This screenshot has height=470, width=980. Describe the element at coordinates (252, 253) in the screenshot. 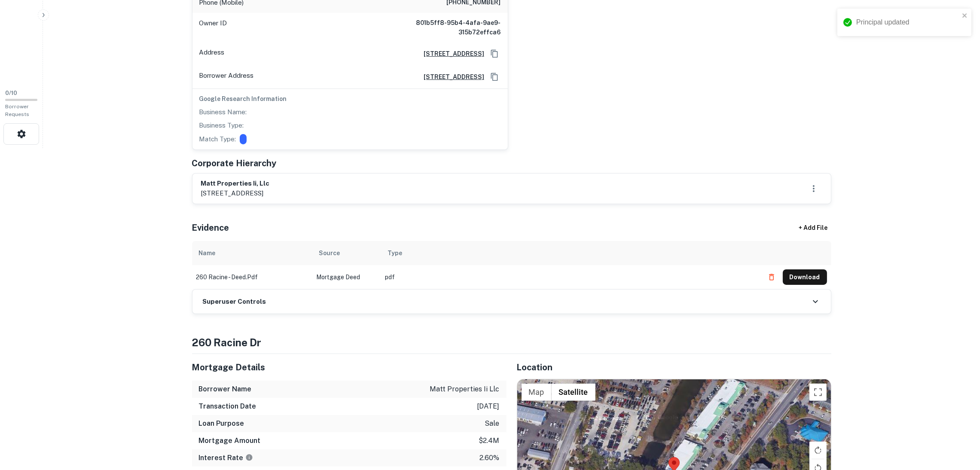

I see `th: Name` at that location.